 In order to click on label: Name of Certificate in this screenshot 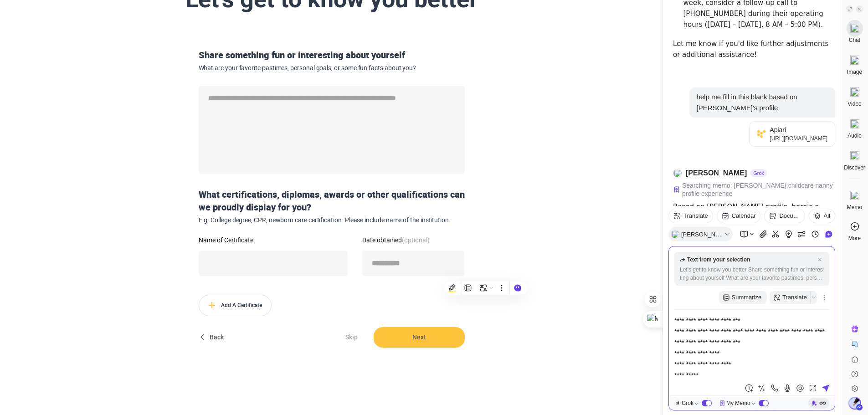, I will do `click(273, 240)`.